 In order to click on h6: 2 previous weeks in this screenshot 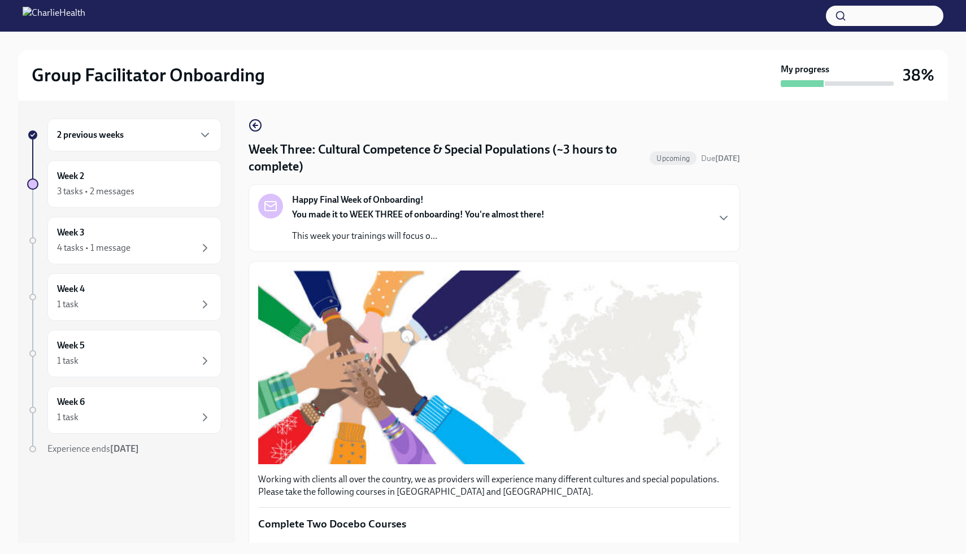, I will do `click(90, 135)`.